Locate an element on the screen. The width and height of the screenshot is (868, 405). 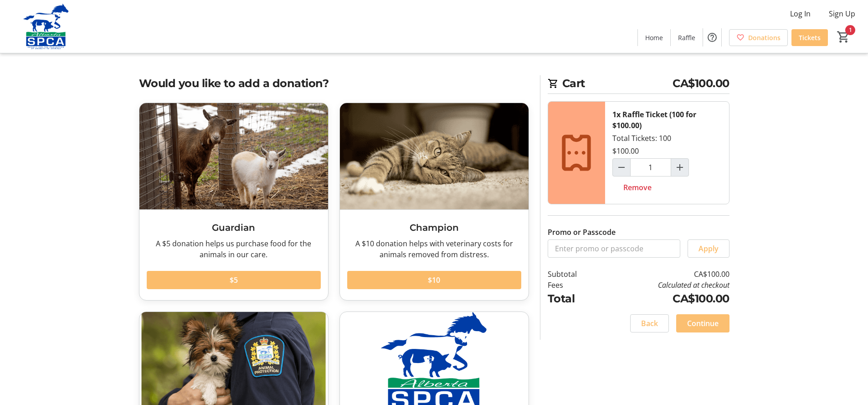
span: Donations is located at coordinates (765, 37).